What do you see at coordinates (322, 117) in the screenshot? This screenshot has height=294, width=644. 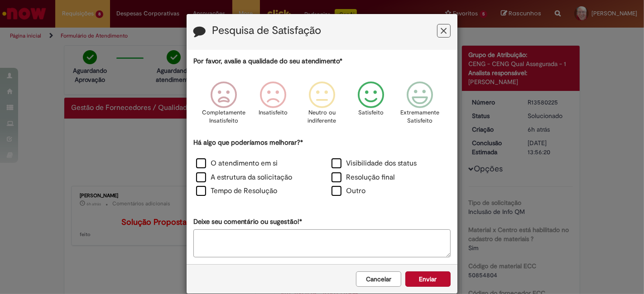 I see `p: Neutro ou indiferente` at bounding box center [322, 117].